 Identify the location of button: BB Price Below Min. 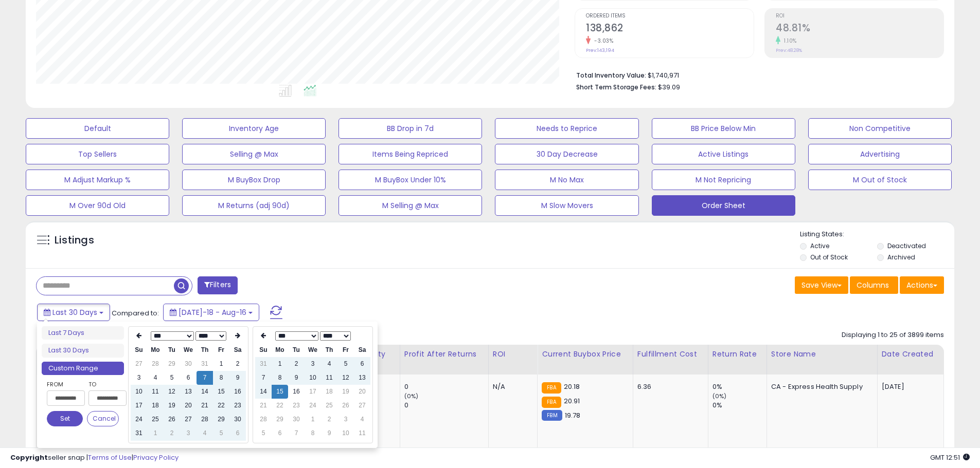
(723, 129).